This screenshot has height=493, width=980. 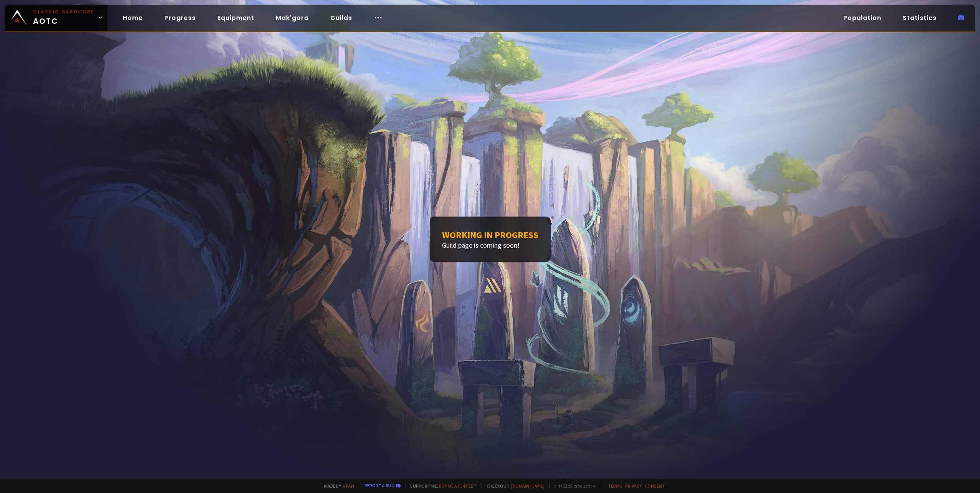 I want to click on span: v. d752d5 - production, so click(x=572, y=485).